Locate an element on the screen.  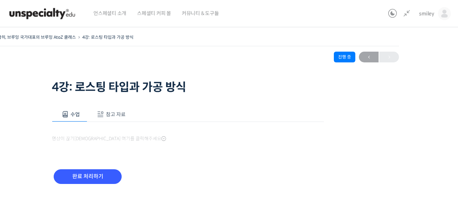
a: ←이전 is located at coordinates (369, 57).